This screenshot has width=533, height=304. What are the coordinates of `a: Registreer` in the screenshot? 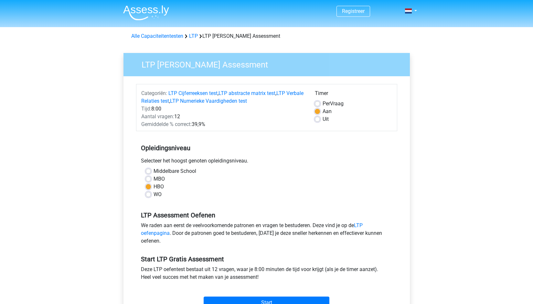 It's located at (353, 11).